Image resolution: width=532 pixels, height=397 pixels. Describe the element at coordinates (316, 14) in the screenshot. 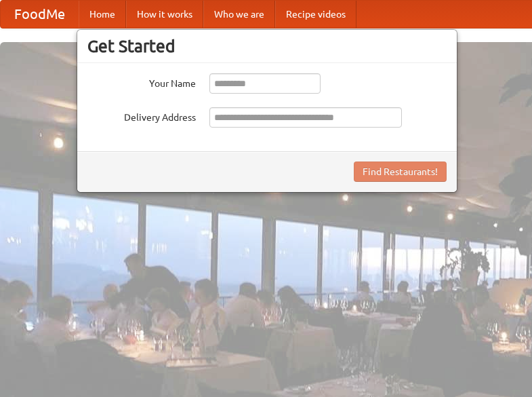

I see `a: Recipe videos` at that location.